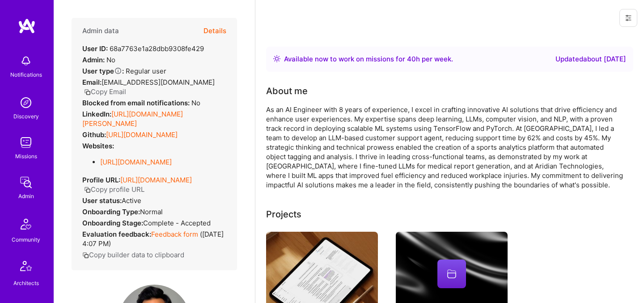 The height and width of the screenshot is (303, 644). Describe the element at coordinates (369, 59) in the screenshot. I see `div: Available now to work on missions for h per week .` at that location.